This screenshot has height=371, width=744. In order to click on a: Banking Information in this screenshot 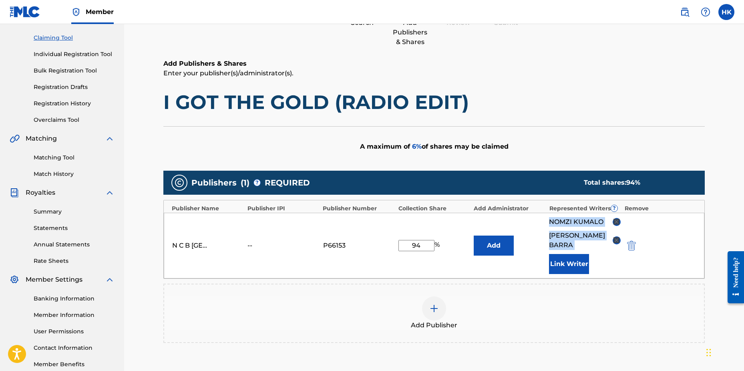, I will do `click(74, 298)`.